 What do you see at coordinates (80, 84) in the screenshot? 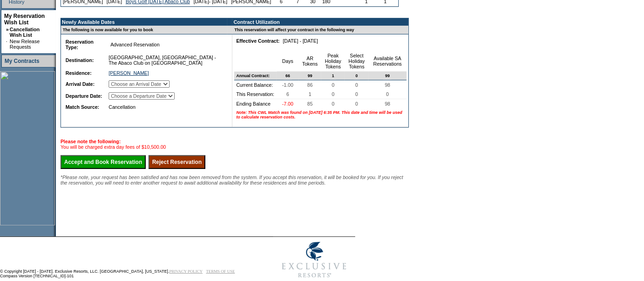
I see `b: Arrival Date:` at bounding box center [80, 84].